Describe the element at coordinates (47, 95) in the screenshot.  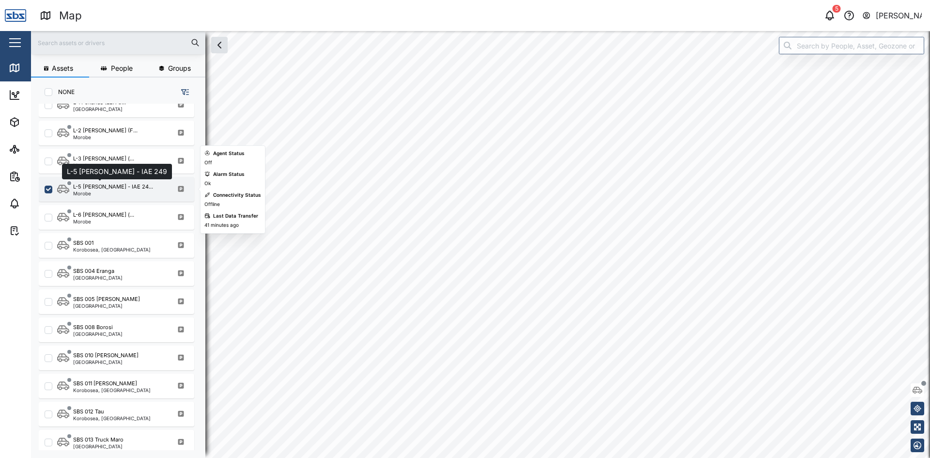
I see `div: Dashboard` at that location.